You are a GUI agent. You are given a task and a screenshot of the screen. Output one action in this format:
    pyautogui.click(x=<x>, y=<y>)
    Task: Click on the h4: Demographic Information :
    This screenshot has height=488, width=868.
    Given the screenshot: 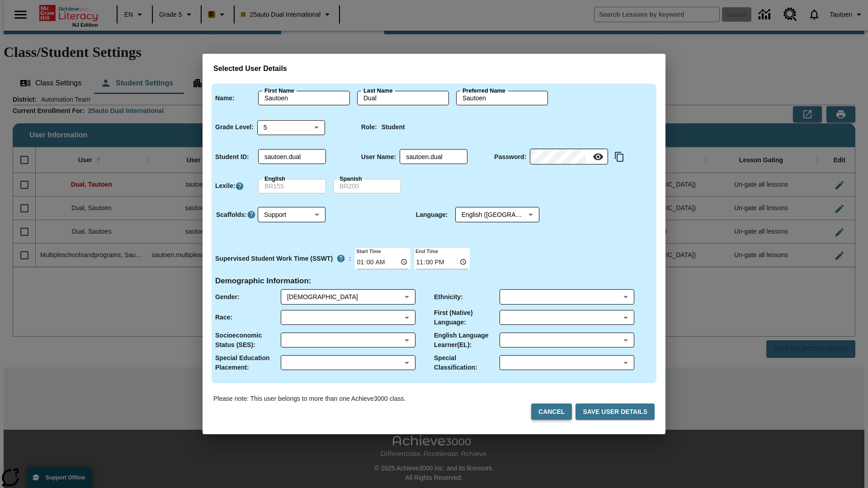 What is the action you would take?
    pyautogui.click(x=263, y=281)
    